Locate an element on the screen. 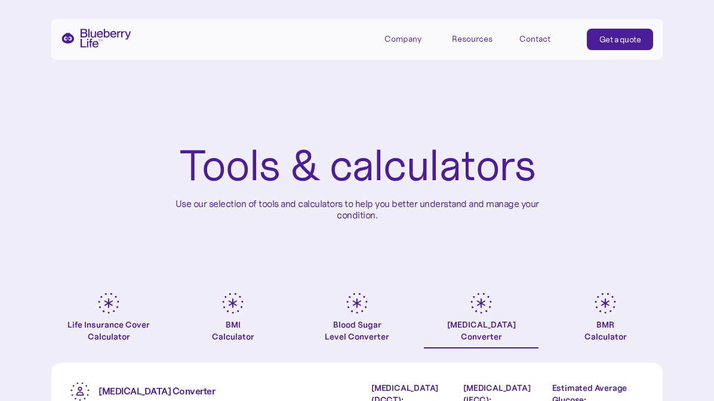  a: Life Insurance Cover Calculator is located at coordinates (109, 321).